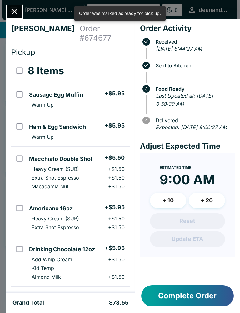  What do you see at coordinates (50, 187) in the screenshot?
I see `p: Macadamia Nut` at bounding box center [50, 187].